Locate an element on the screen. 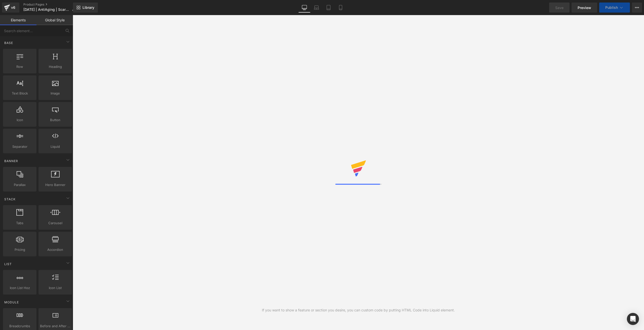 The height and width of the screenshot is (330, 644). span: Before and After Images is located at coordinates (55, 326).